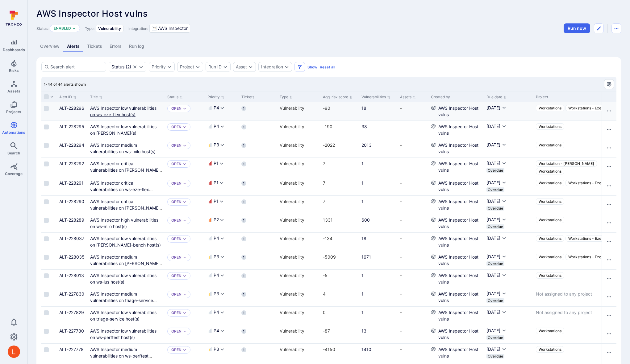 Image resolution: width=630 pixels, height=364 pixels. I want to click on span: AWS Inspector Host vulns, so click(92, 14).